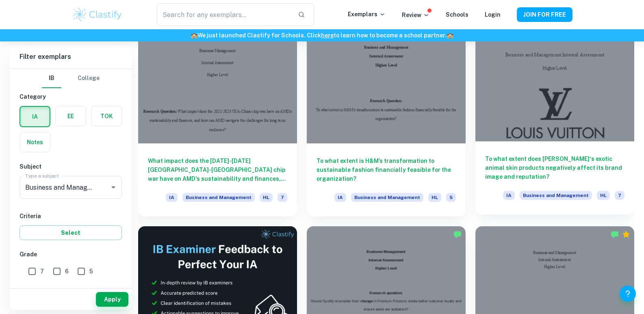 The image size is (644, 314). I want to click on a: Login, so click(492, 14).